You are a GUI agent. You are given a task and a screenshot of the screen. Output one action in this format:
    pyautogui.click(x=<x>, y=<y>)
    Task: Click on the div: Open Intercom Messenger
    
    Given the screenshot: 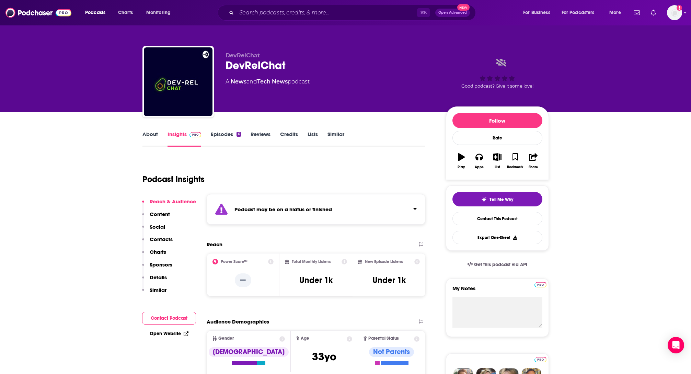 What is the action you would take?
    pyautogui.click(x=676, y=345)
    